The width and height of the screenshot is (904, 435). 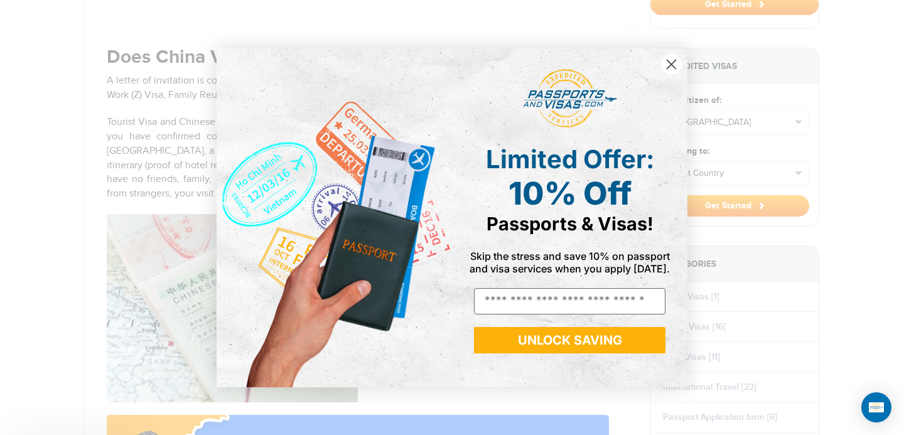 What do you see at coordinates (671, 64) in the screenshot?
I see `button: Close dialog` at bounding box center [671, 64].